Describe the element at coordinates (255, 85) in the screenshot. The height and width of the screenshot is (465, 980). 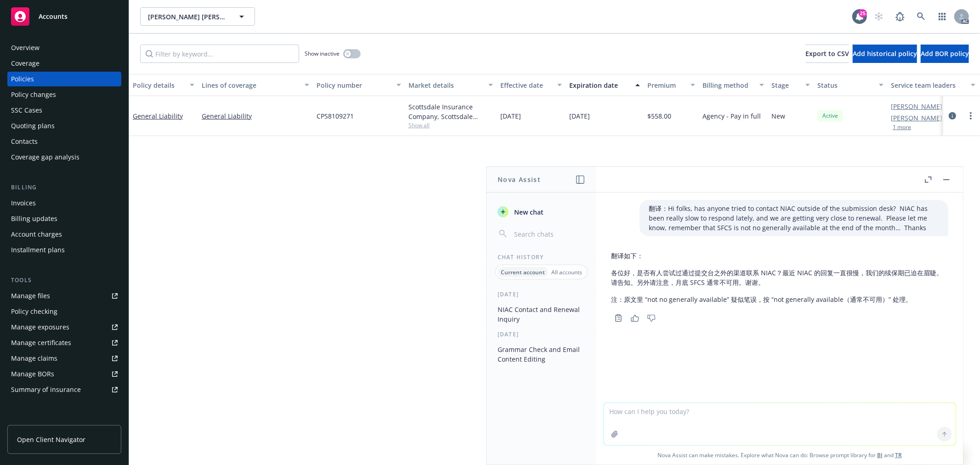
I see `button: Lines of coverage` at that location.